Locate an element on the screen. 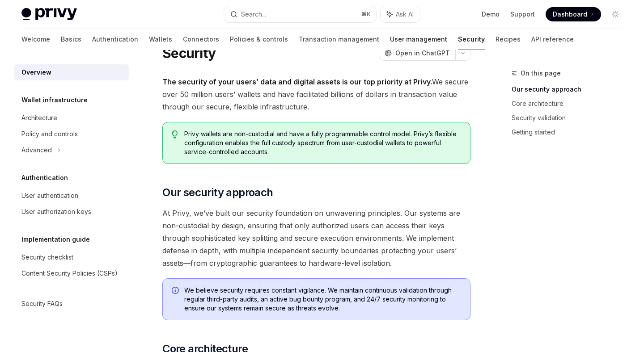 This screenshot has height=352, width=644. span: ⌘ K is located at coordinates (365, 14).